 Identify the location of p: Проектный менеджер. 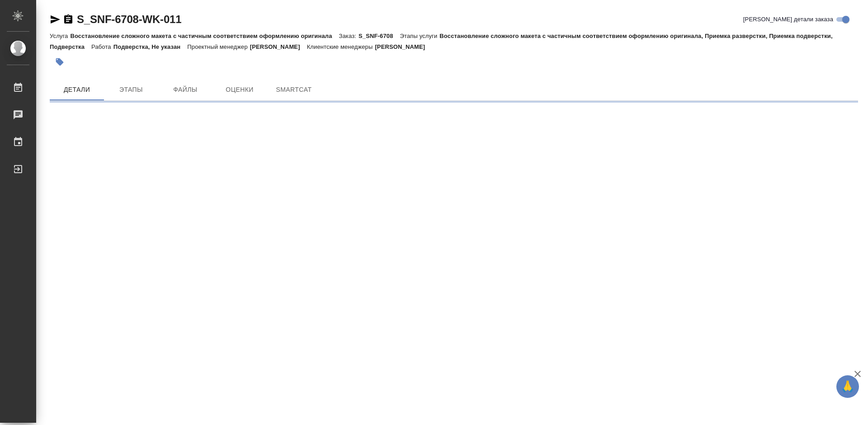
(218, 46).